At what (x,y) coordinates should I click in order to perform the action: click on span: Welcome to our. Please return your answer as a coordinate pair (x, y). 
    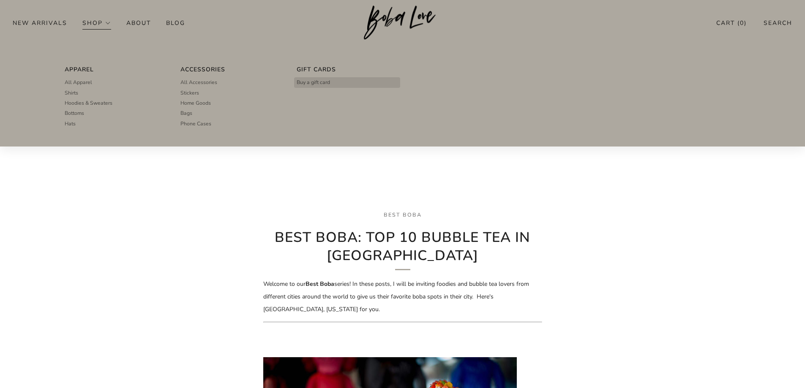
    Looking at the image, I should click on (284, 284).